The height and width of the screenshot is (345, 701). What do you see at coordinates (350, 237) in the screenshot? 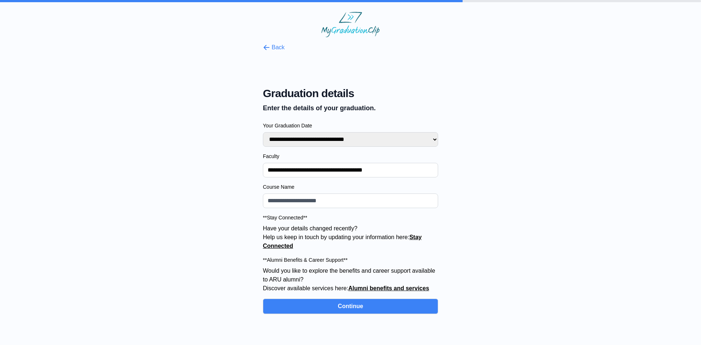
I see `p: Have your details changed recently? Help us keep in touch by updating your information here:` at bounding box center [350, 237].